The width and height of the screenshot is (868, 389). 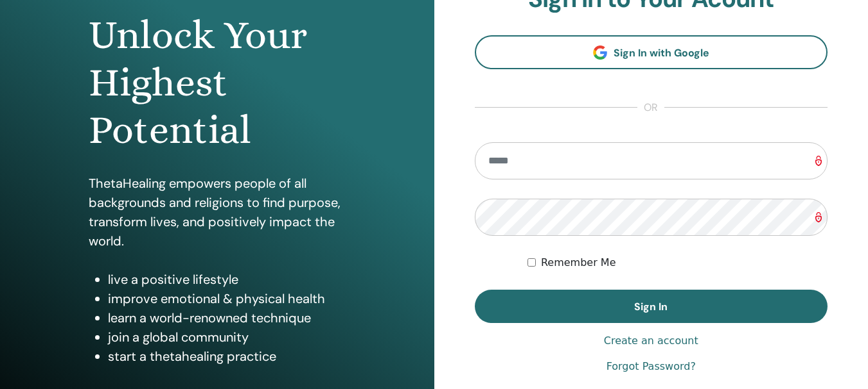 I want to click on a: Sign In with Google, so click(x=651, y=52).